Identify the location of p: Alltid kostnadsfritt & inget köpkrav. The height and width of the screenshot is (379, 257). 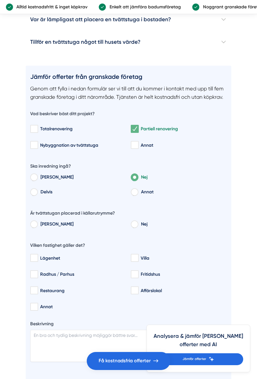
(50, 7).